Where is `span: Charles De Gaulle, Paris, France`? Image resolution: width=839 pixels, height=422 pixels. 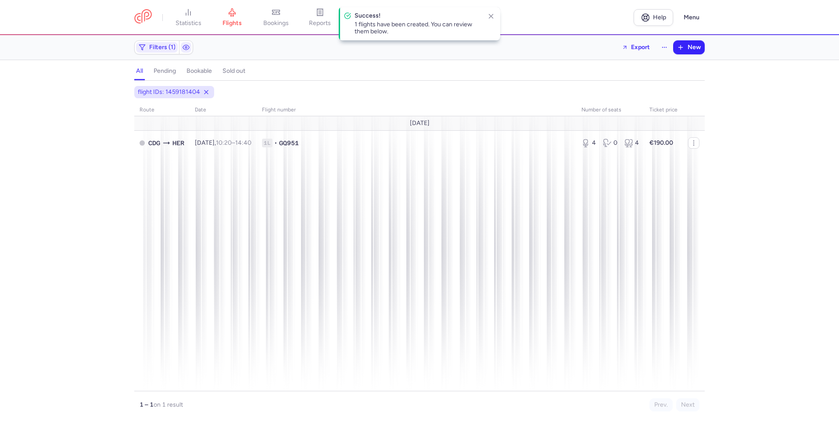 span: Charles De Gaulle, Paris, France is located at coordinates (154, 143).